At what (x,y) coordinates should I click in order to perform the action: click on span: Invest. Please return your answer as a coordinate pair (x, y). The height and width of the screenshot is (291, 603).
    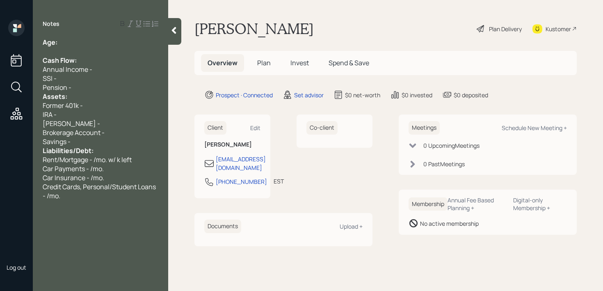
    Looking at the image, I should click on (300, 63).